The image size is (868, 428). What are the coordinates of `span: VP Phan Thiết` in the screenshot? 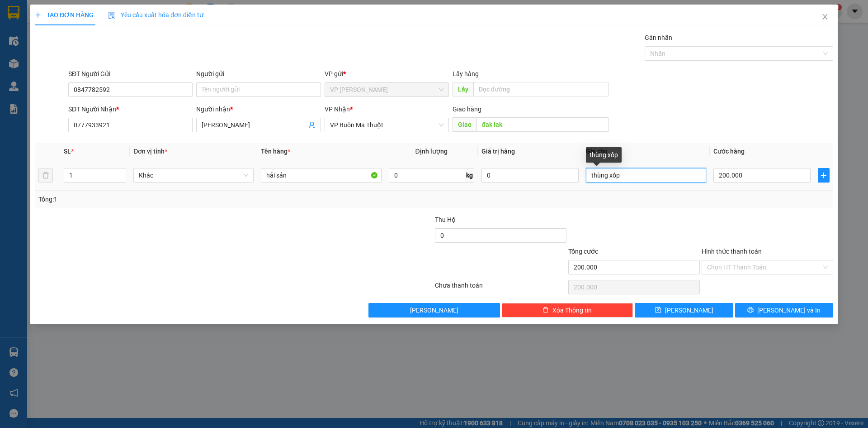 It's located at (387, 89).